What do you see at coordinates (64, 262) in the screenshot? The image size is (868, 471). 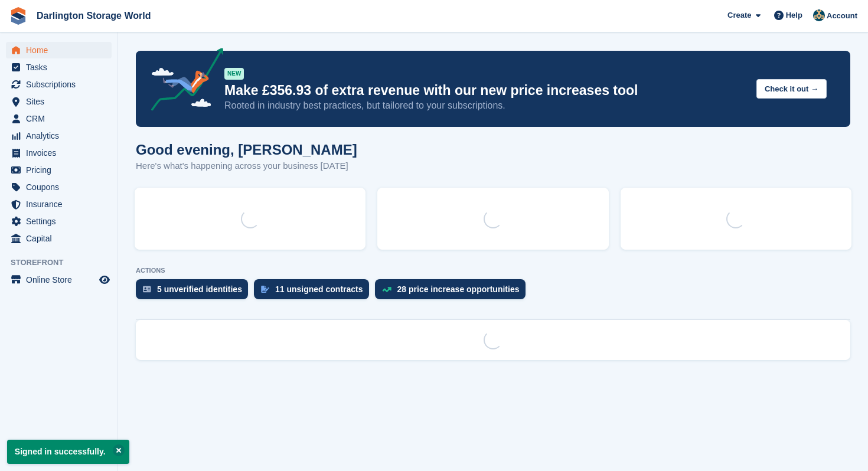 I see `span: Storefront` at bounding box center [64, 262].